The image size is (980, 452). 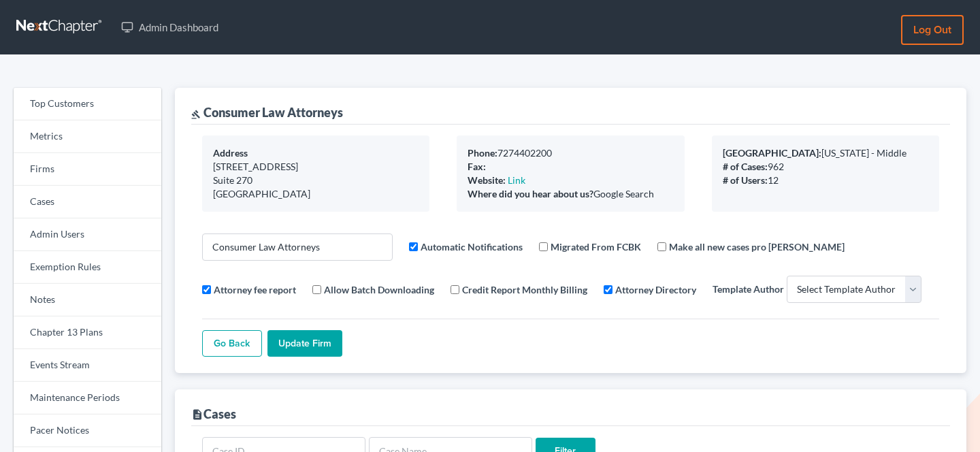 What do you see at coordinates (745, 179) in the screenshot?
I see `b: # of Users:` at bounding box center [745, 179].